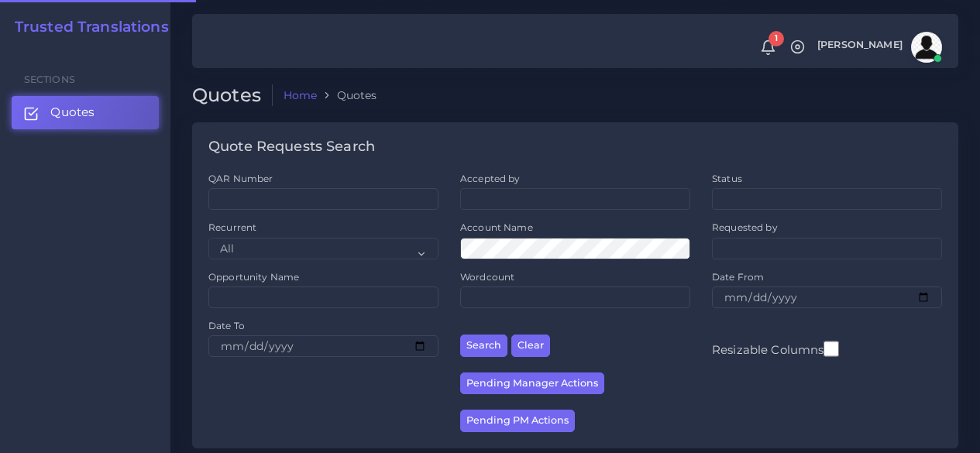 The height and width of the screenshot is (453, 980). Describe the element at coordinates (496, 227) in the screenshot. I see `label: Account Name` at that location.